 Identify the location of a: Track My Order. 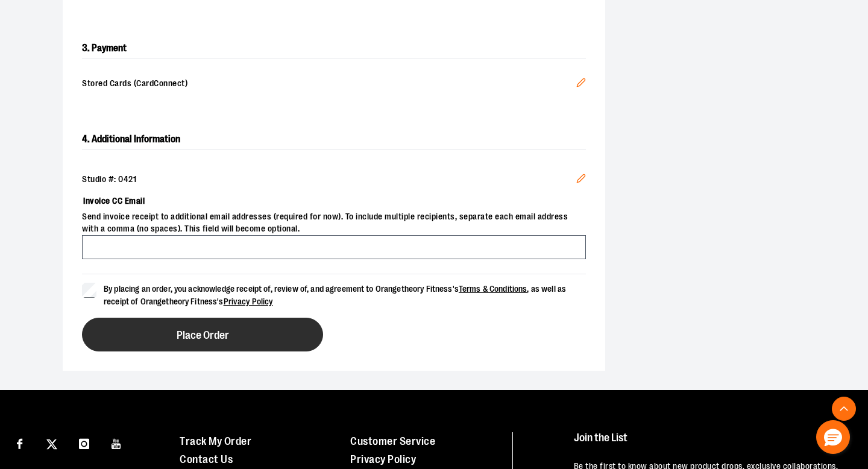
(215, 441).